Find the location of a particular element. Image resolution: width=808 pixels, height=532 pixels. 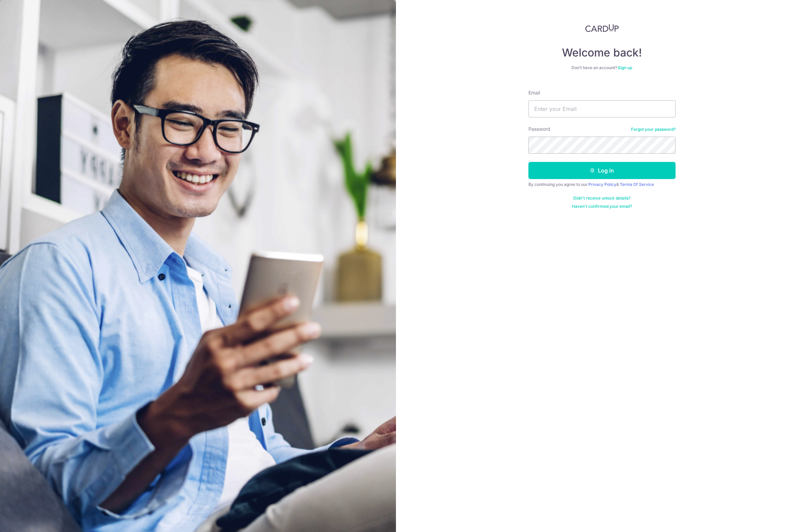

a: Terms Of Service is located at coordinates (637, 184).